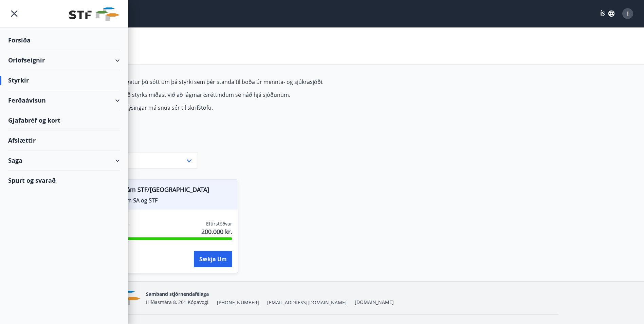 The width and height of the screenshot is (644, 324). I want to click on div: Forsíða, so click(64, 40).